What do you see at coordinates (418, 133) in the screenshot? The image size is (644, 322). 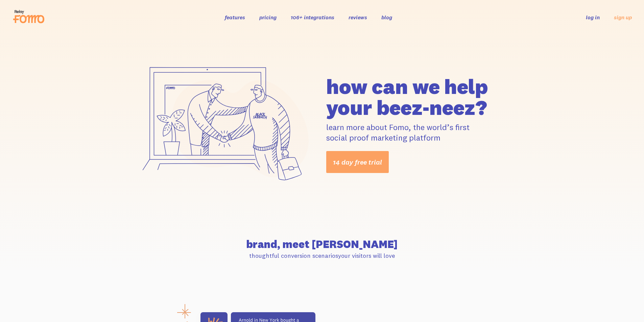 I see `p: learn more about Fomo, the world’s first social proof marketing platform` at bounding box center [418, 133].